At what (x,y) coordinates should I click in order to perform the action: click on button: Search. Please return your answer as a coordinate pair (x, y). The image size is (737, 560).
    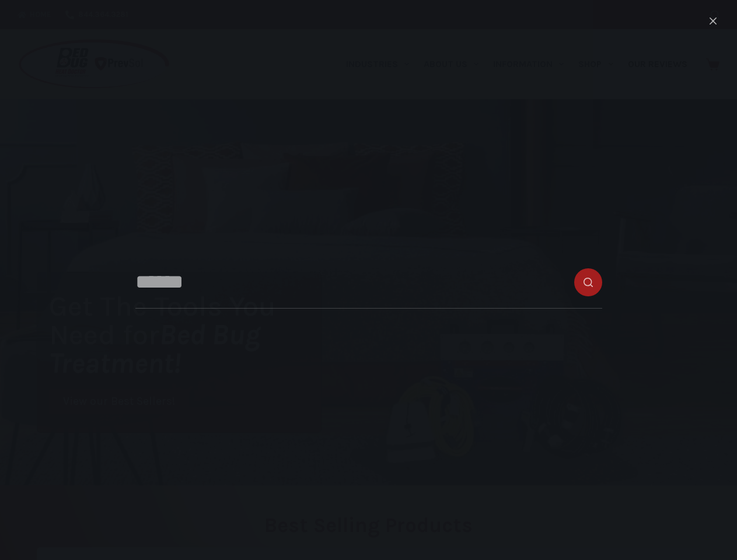
    Looking at the image, I should click on (714, 14).